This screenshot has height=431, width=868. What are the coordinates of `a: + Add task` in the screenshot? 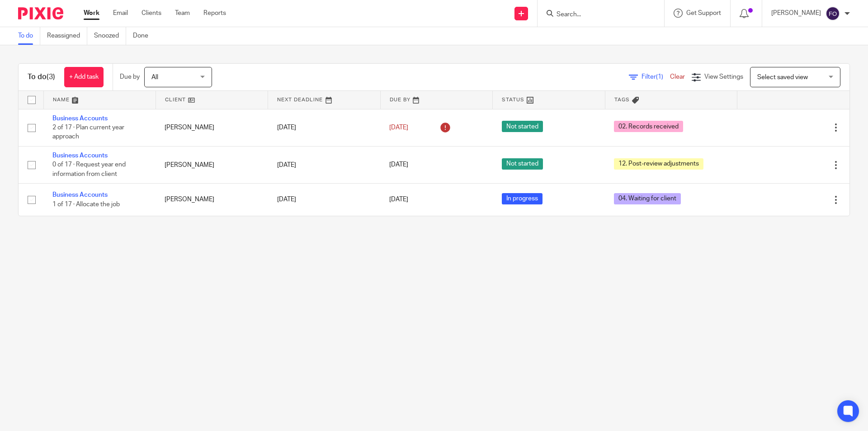 It's located at (84, 77).